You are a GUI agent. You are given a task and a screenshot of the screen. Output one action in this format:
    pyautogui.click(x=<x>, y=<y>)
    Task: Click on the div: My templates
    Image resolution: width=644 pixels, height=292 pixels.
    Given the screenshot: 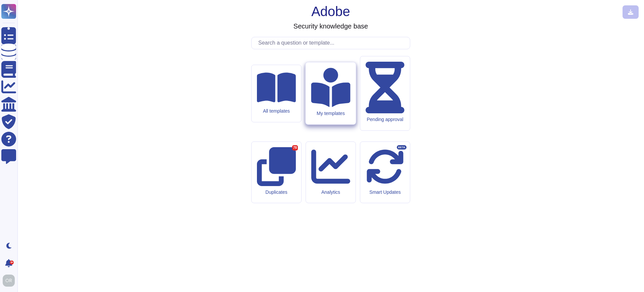 What is the action you would take?
    pyautogui.click(x=330, y=113)
    